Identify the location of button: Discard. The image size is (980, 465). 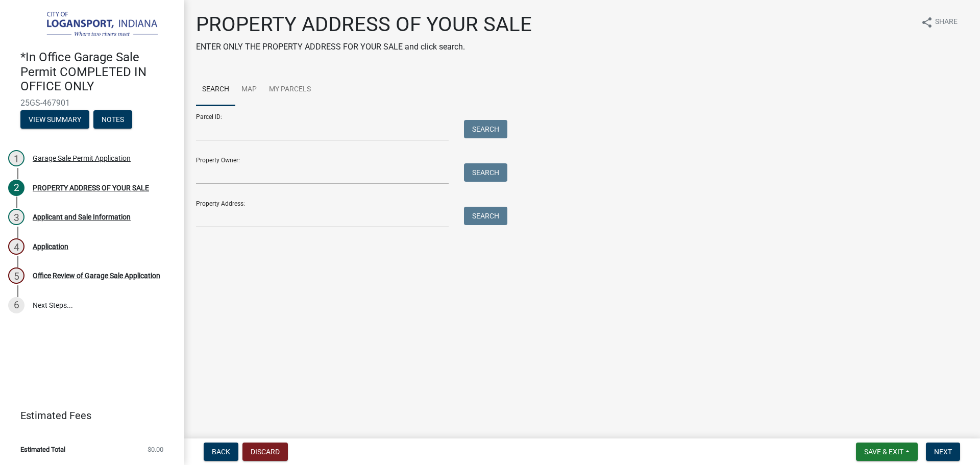
(265, 451).